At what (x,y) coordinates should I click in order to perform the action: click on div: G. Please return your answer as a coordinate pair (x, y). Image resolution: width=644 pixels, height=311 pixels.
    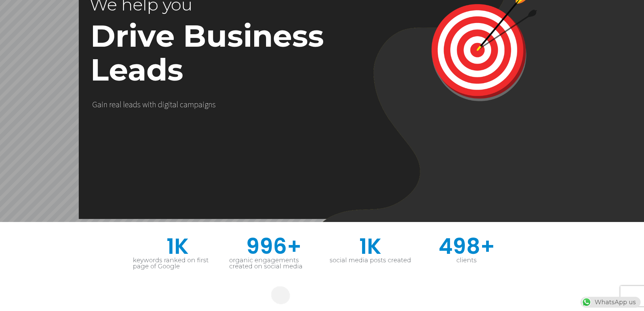
    Looking at the image, I should click on (94, 105).